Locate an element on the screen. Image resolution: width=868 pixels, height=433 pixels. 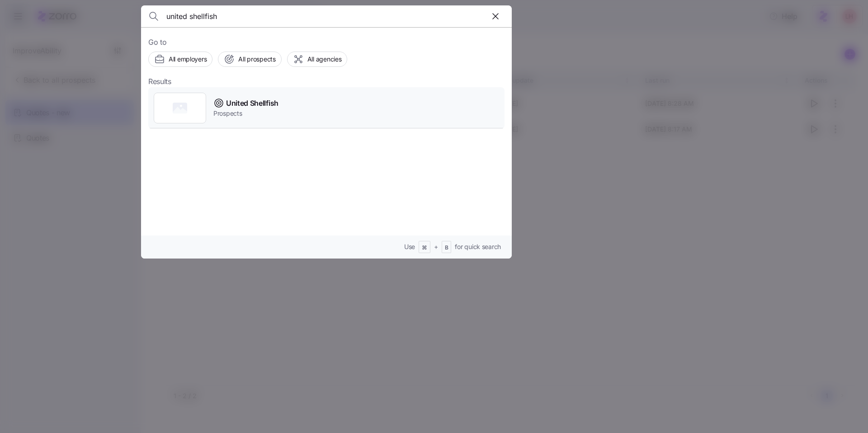
span: Use is located at coordinates (410, 247).